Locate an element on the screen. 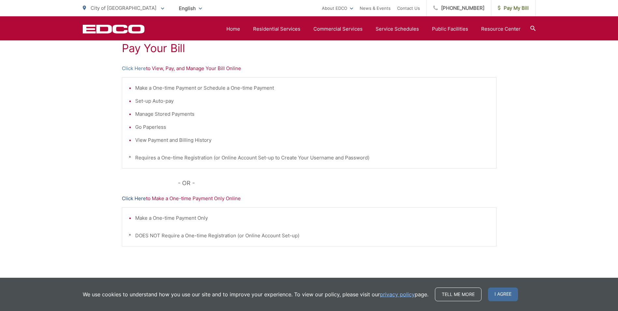 Image resolution: width=618 pixels, height=311 pixels. span: English is located at coordinates (190, 8).